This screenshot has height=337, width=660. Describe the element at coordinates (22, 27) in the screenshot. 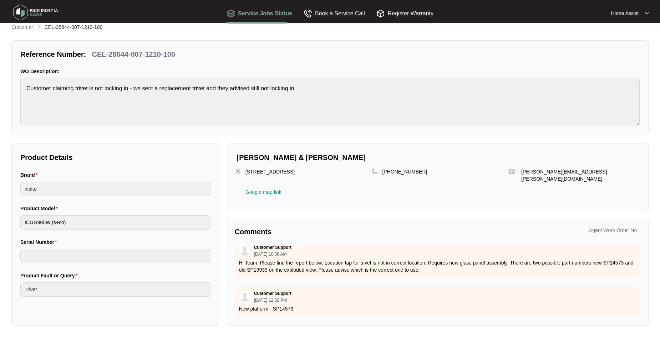

I see `p: Customer` at that location.